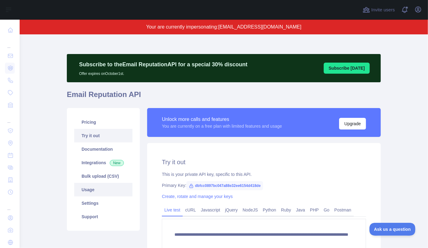 Image resolution: width=428 pixels, height=248 pixels. I want to click on a: jQuery, so click(231, 210).